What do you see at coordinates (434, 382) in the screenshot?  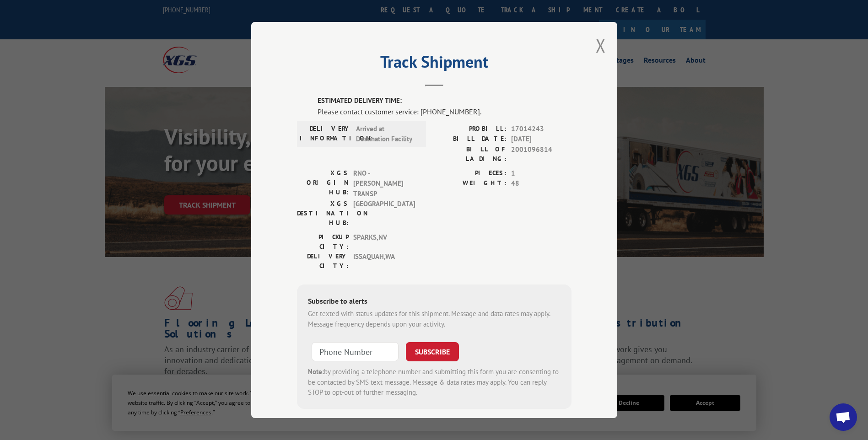 I see `div: by providing a telephone number and submitting this form you are consenting to be contacted by SM...` at bounding box center [434, 382].